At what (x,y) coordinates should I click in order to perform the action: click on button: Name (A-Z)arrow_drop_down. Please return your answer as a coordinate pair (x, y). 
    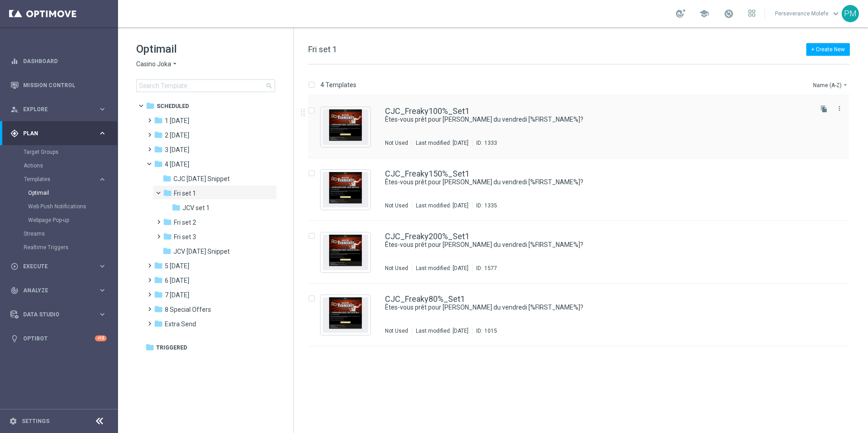
    Looking at the image, I should click on (830, 85).